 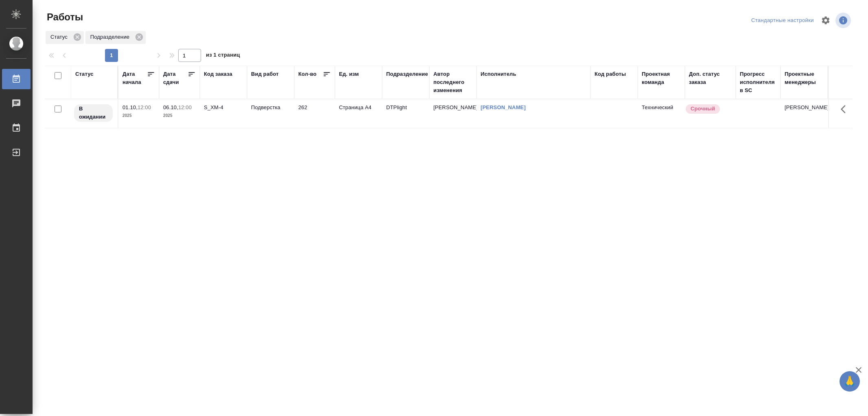 What do you see at coordinates (93, 113) in the screenshot?
I see `div: Исполнитель назначен, приступать к работе пока рано` at bounding box center [93, 113].